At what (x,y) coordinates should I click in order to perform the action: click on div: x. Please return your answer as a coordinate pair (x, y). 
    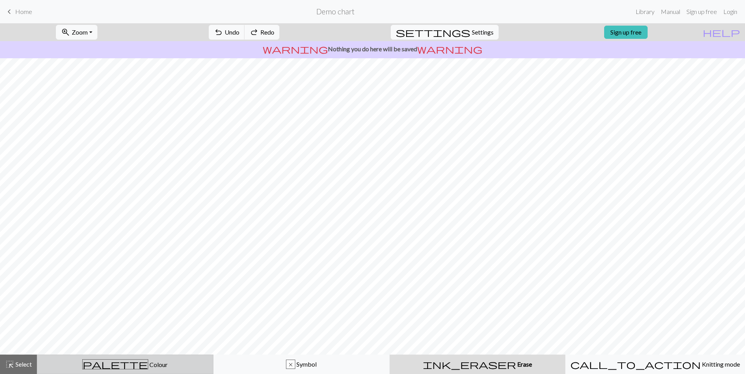
    Looking at the image, I should click on (291, 365).